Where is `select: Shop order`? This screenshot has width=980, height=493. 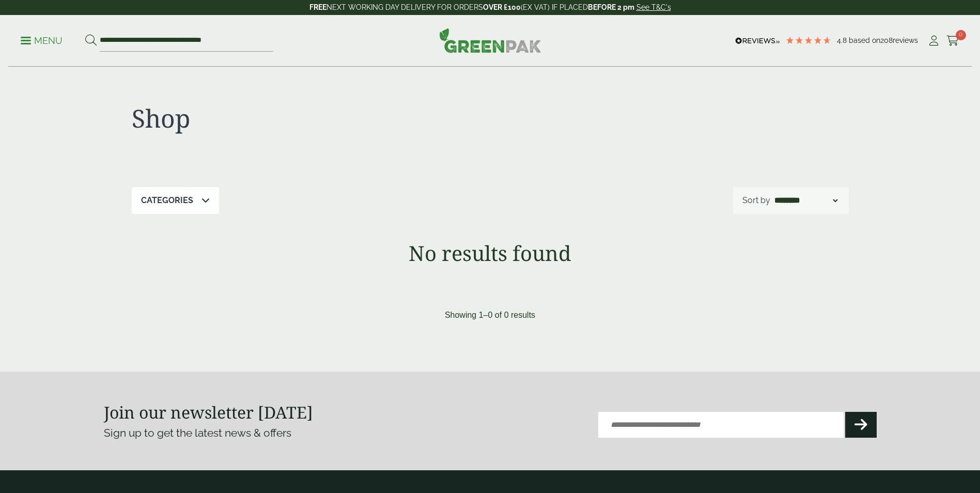
select: Shop order is located at coordinates (806, 200).